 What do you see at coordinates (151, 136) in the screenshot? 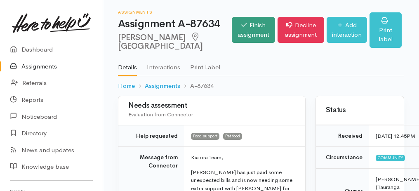
I see `td: Help requested` at bounding box center [151, 136].